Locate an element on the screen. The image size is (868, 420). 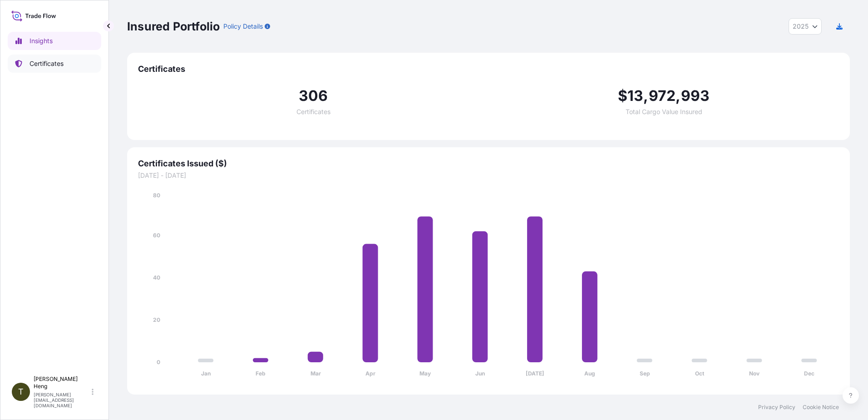
span: Certificates Issued ($) is located at coordinates (488, 164).